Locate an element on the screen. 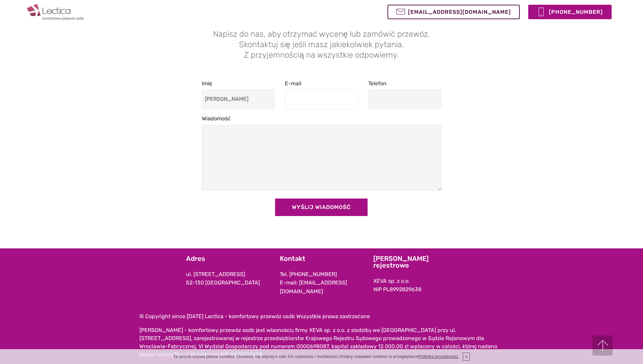 The image size is (643, 364). p: XEVA sp. z o.o. NIP PL8992829638 is located at coordinates (415, 285).